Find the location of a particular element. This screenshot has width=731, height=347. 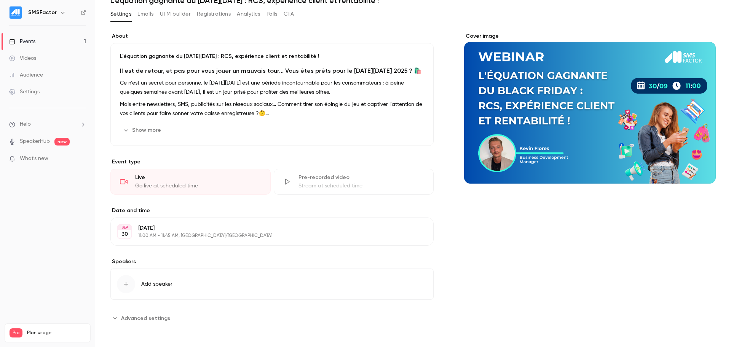

section: Advanced settings is located at coordinates (272, 318).